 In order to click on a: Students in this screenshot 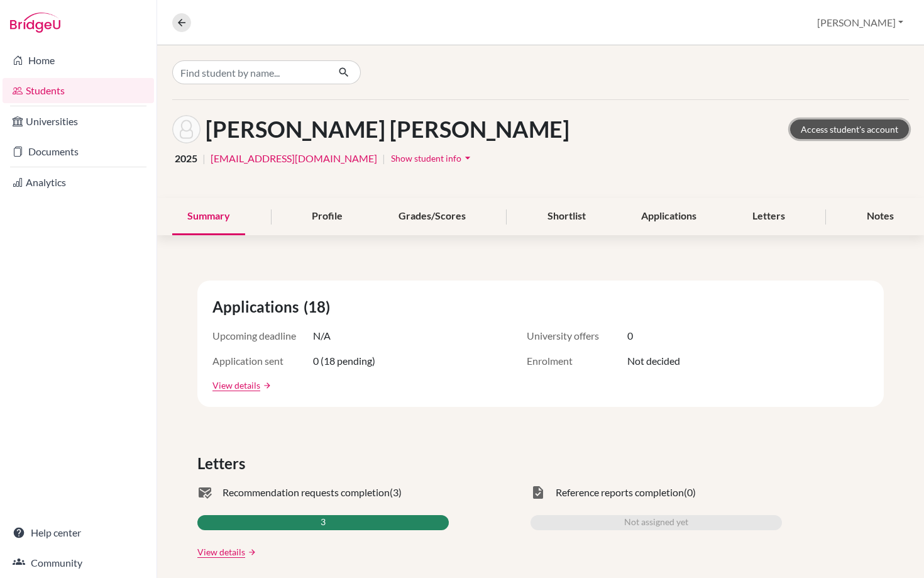, I will do `click(78, 91)`.